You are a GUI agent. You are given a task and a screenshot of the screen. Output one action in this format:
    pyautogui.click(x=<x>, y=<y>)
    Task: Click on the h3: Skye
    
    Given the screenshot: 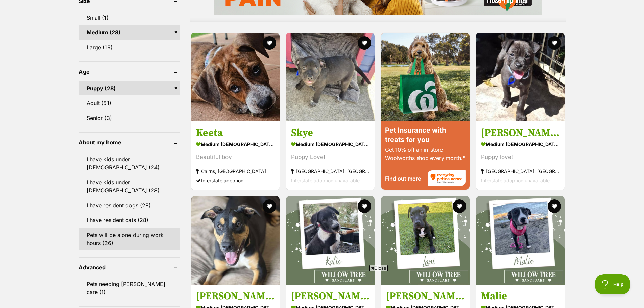 What is the action you would take?
    pyautogui.click(x=330, y=132)
    